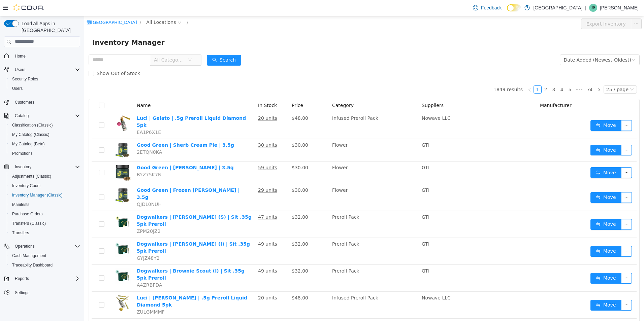 Image resolution: width=644 pixels, height=321 pixels. What do you see at coordinates (65, 159) in the screenshot?
I see `span: BYZ75K7N` at bounding box center [65, 159].